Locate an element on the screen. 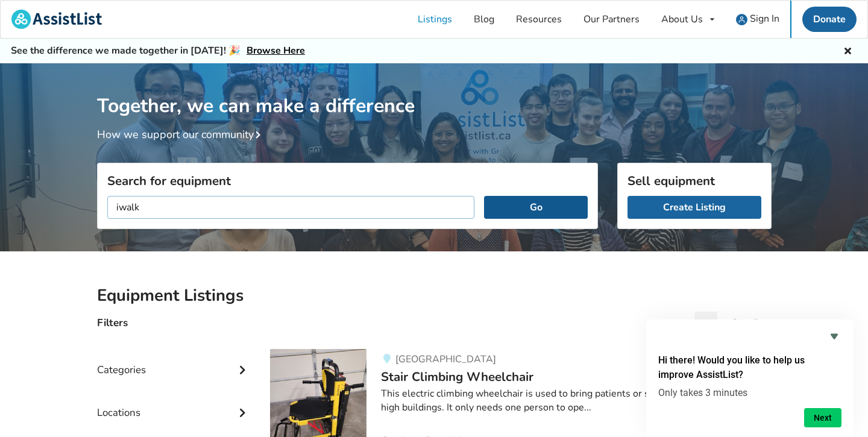 This screenshot has width=868, height=437. h1: Together, we can make a difference is located at coordinates (434, 90).